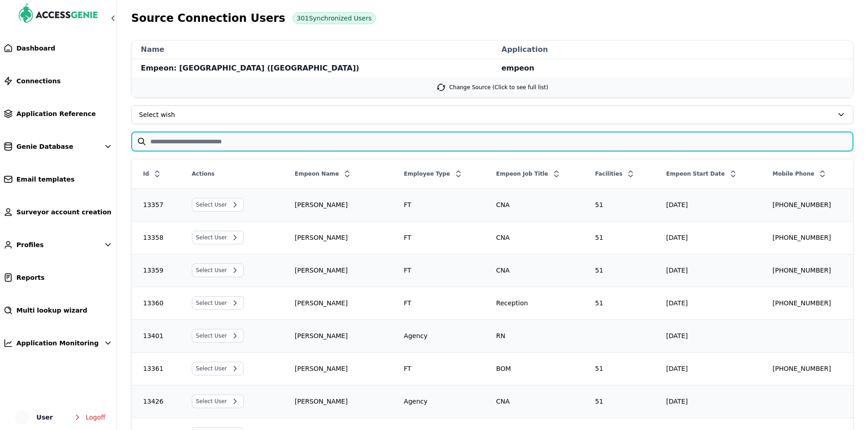 Image resolution: width=868 pixels, height=430 pixels. I want to click on span: Reports, so click(31, 278).